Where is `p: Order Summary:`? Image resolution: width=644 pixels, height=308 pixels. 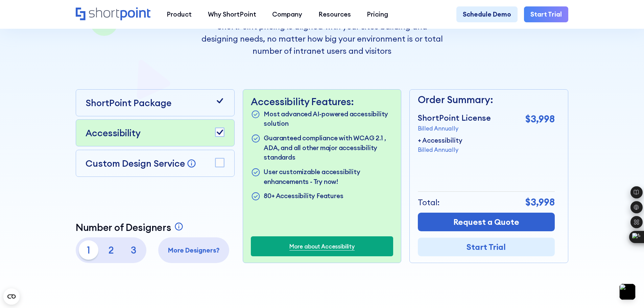 p: Order Summary: is located at coordinates (486, 100).